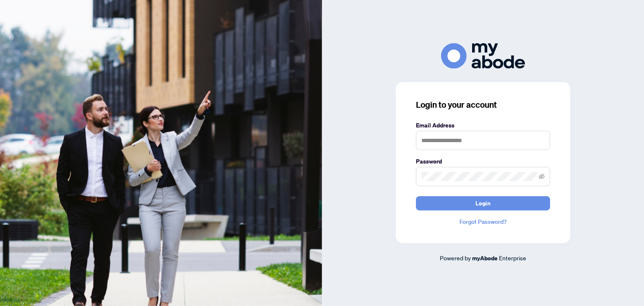 The image size is (644, 306). I want to click on button: Login, so click(483, 203).